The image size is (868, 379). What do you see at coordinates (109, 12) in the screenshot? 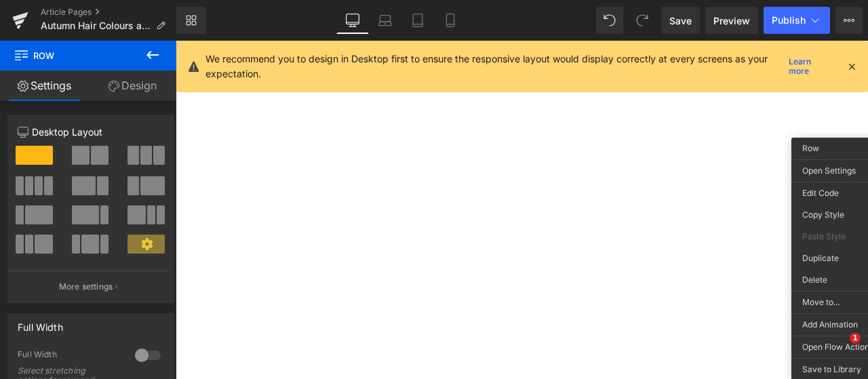
I see `a: Article Pages` at bounding box center [109, 12].